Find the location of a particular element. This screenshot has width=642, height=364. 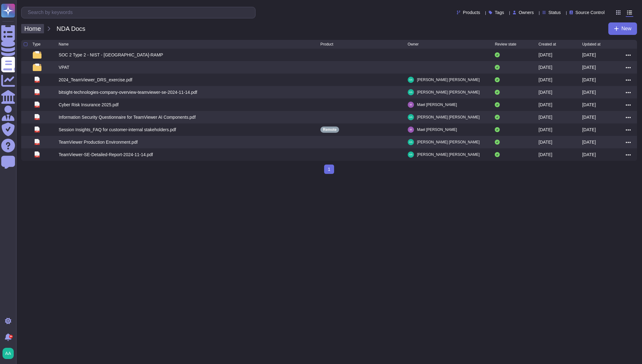

span: New is located at coordinates (626, 28).